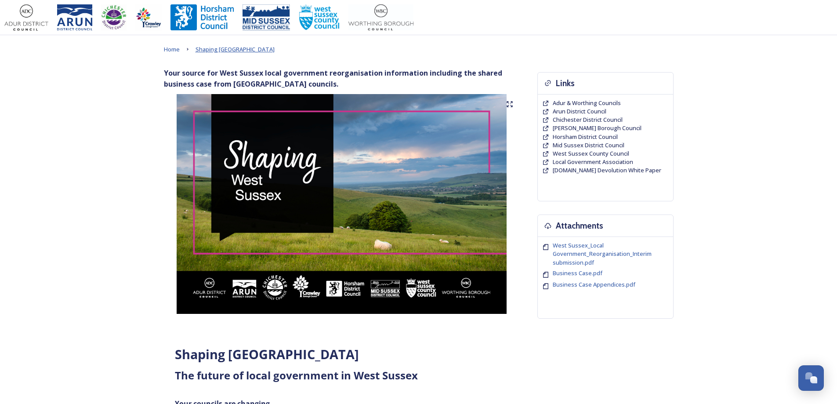  I want to click on a: West Sussex County Council, so click(591, 153).